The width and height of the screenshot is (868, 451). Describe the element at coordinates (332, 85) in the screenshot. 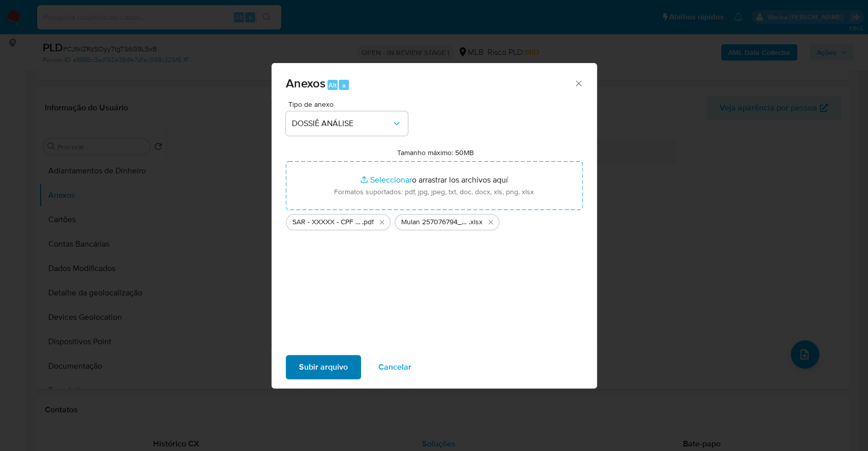

I see `span: Alt` at that location.